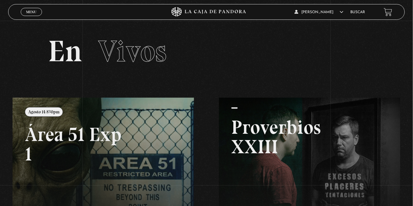 This screenshot has height=206, width=413. I want to click on span: Menu, so click(31, 12).